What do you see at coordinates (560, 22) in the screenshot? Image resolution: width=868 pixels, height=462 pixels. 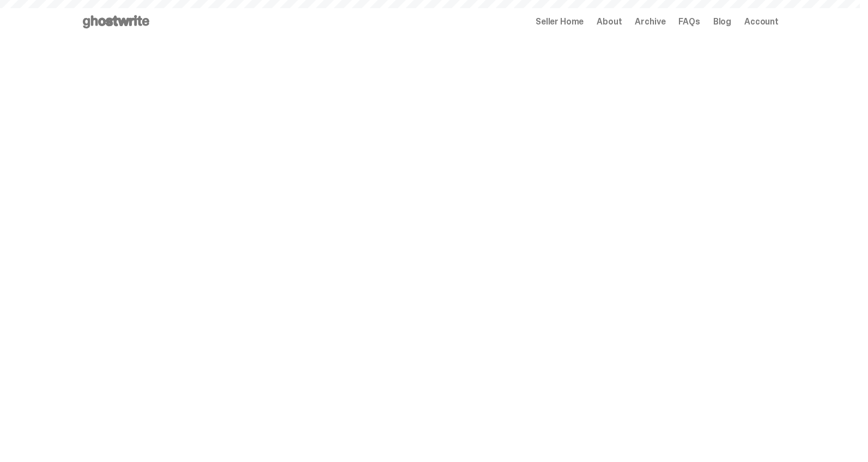 I see `a: Seller Home` at bounding box center [560, 22].